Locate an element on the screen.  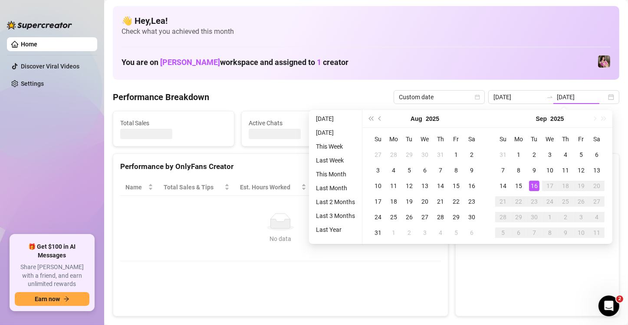
img: Nanner is located at coordinates (604, 62).